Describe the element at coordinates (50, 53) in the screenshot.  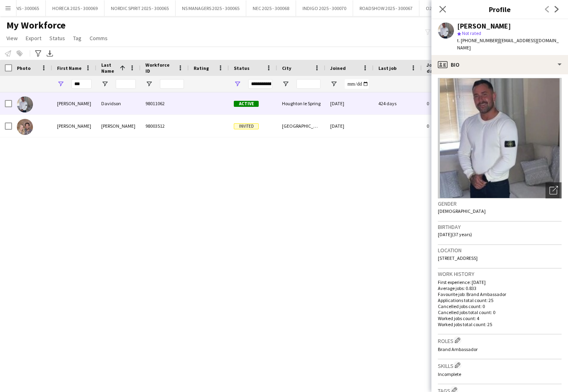
I see `app-action-btn: Export XLSX` at that location.